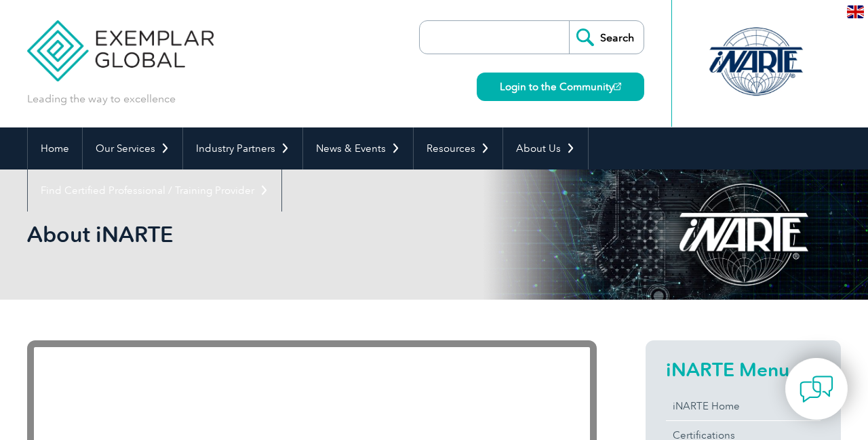 The width and height of the screenshot is (868, 440). What do you see at coordinates (458, 148) in the screenshot?
I see `a: Resources` at bounding box center [458, 148].